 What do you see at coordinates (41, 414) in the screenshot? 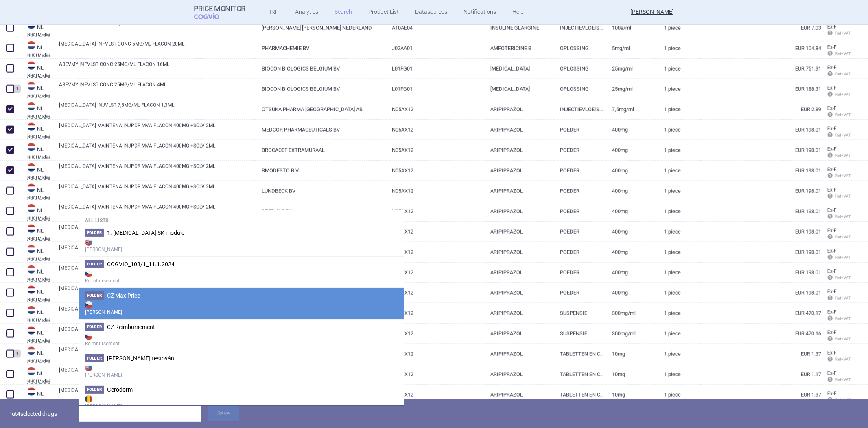
I see `p: Put selected drugs` at bounding box center [41, 414].